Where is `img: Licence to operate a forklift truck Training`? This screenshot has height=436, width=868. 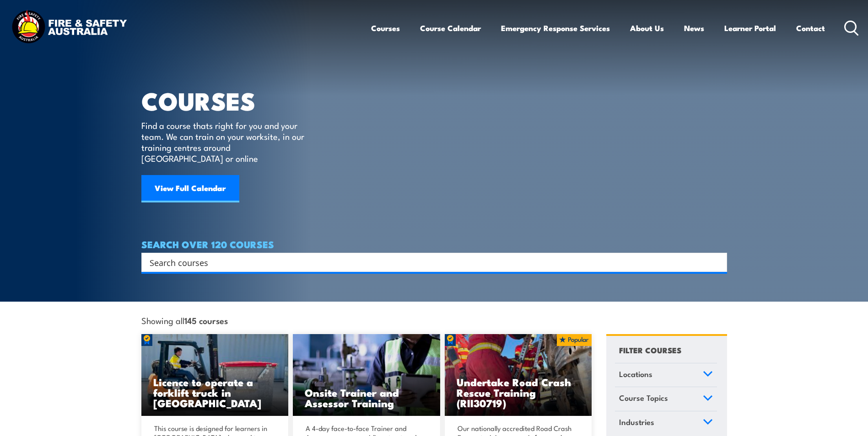 img: Licence to operate a forklift truck Training is located at coordinates (216, 375).